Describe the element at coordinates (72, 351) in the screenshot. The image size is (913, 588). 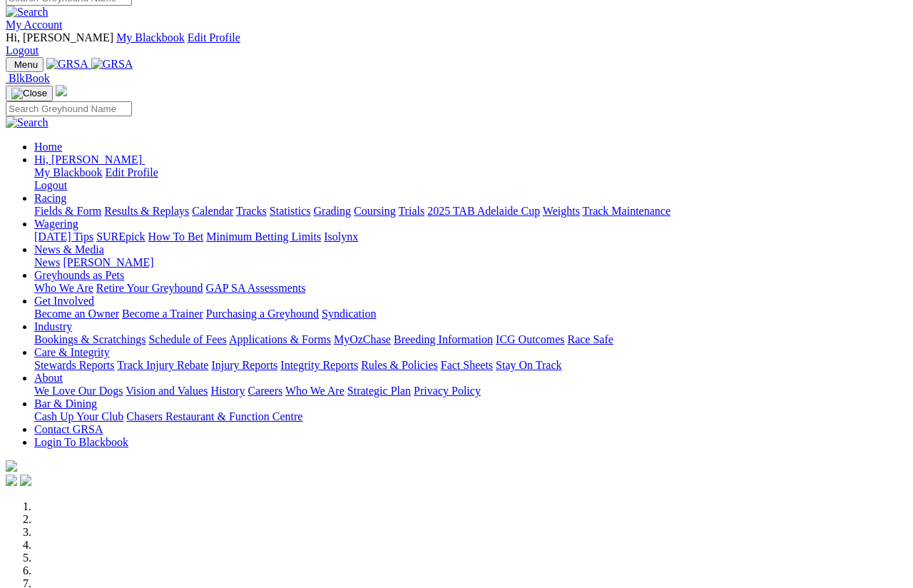
I see `a: Care & Integrity` at that location.